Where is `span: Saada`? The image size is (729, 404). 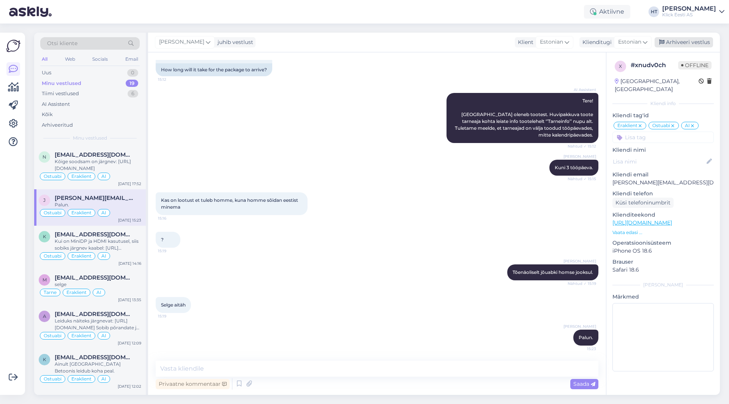
span: Saada is located at coordinates (584, 384).